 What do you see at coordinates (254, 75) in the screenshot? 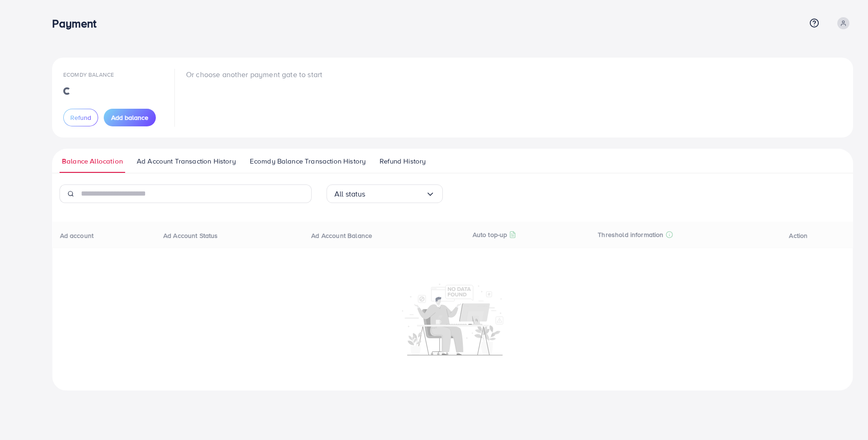
I see `p: Or choose another payment gate to start` at bounding box center [254, 75].